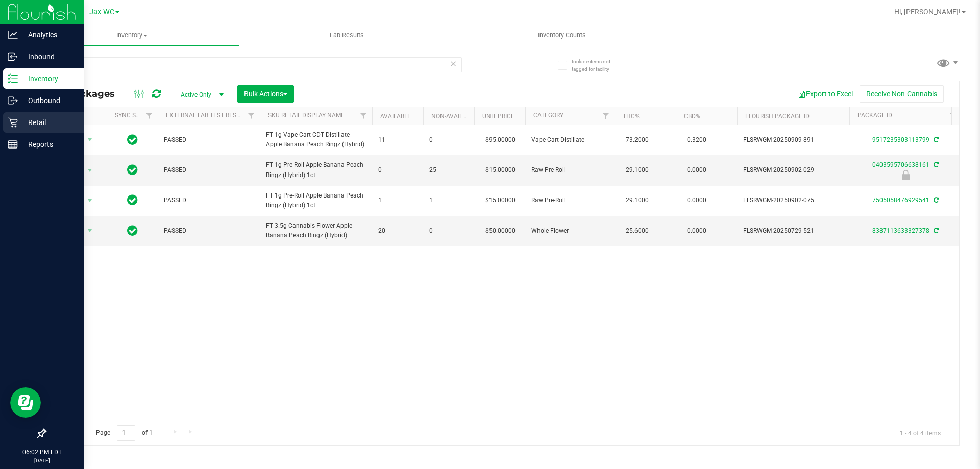 This screenshot has height=469, width=980. I want to click on p: Inbound, so click(49, 57).